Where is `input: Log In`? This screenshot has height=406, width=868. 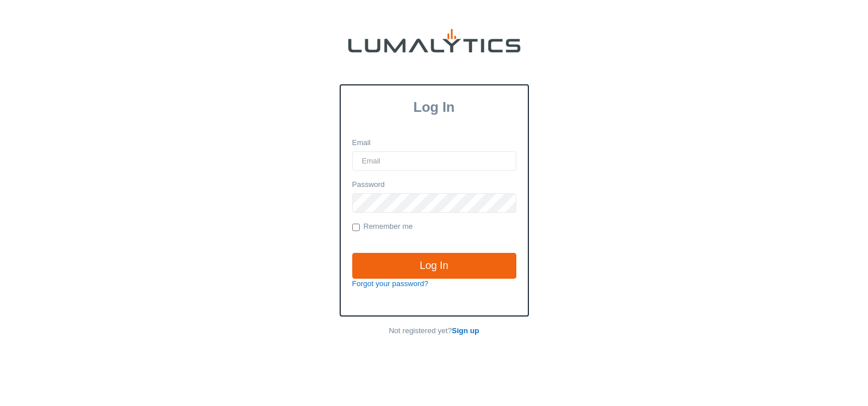
input: Log In is located at coordinates (434, 266).